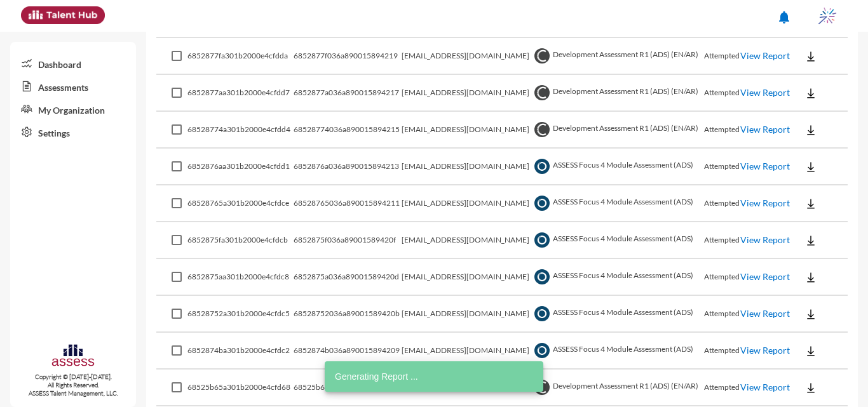 This screenshot has height=407, width=868. What do you see at coordinates (73, 109) in the screenshot?
I see `a: My Organization` at bounding box center [73, 109].